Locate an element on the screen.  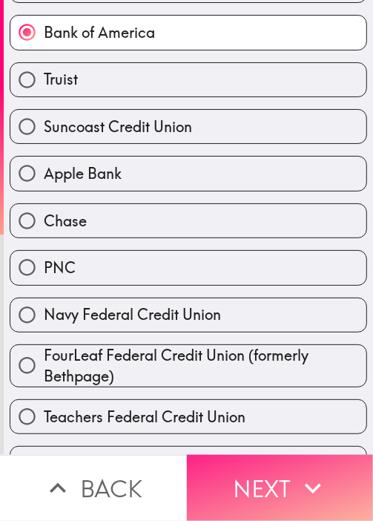
span: Bank of America is located at coordinates (99, 33).